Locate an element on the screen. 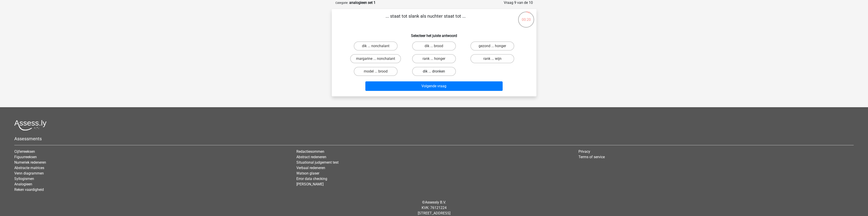 The height and width of the screenshot is (216, 868). a: Abstract redeneren is located at coordinates (311, 157).